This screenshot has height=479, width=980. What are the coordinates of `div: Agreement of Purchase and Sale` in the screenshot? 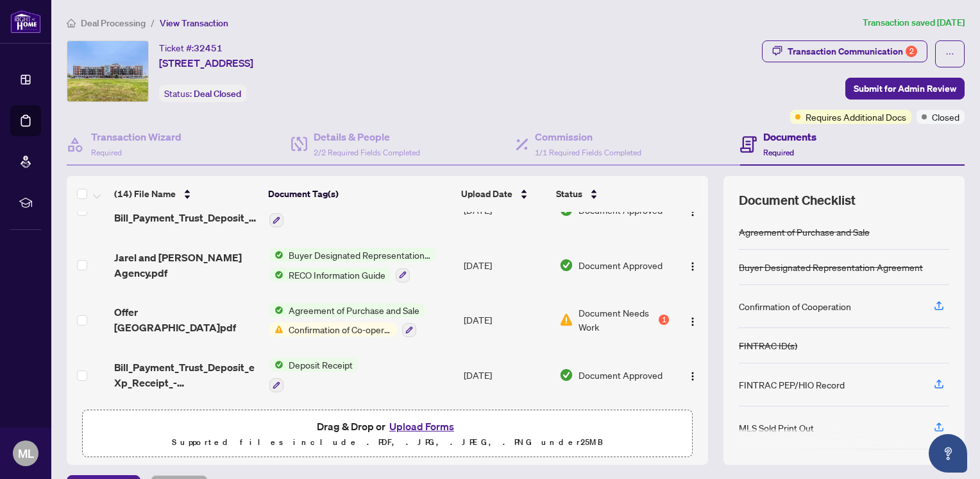 It's located at (805, 231).